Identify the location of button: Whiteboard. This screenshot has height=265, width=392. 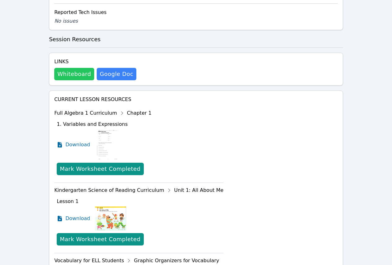
(74, 74).